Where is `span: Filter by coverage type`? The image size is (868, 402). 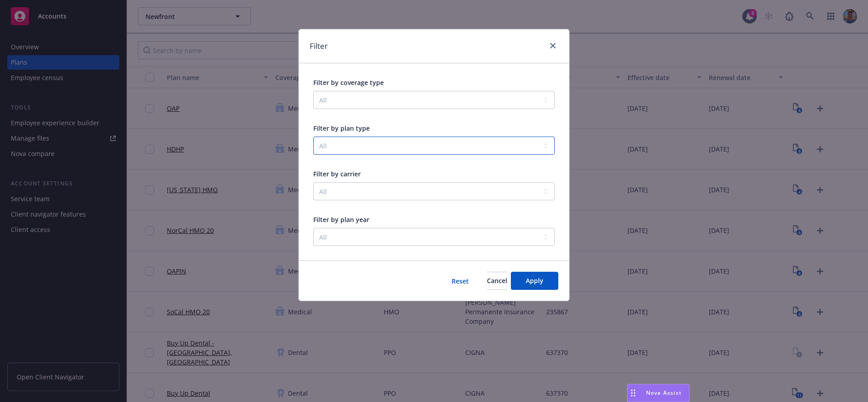
span: Filter by coverage type is located at coordinates (349, 82).